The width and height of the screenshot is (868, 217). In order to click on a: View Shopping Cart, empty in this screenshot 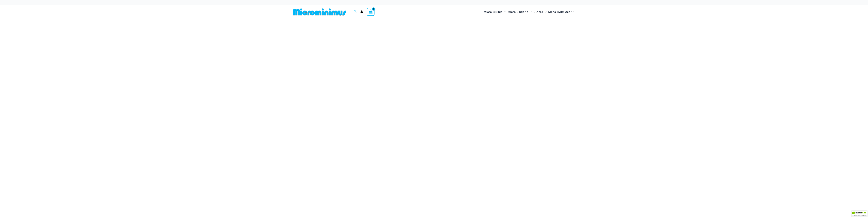, I will do `click(371, 12)`.